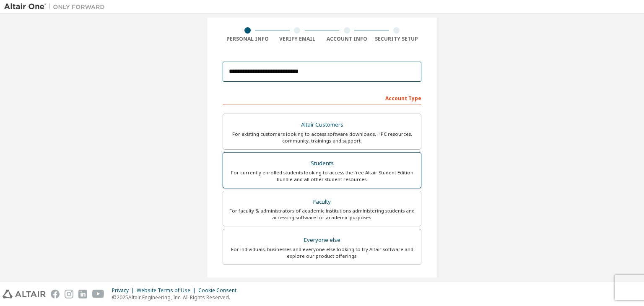 This screenshot has width=644, height=306. What do you see at coordinates (322, 98) in the screenshot?
I see `div: Account Type` at bounding box center [322, 98].